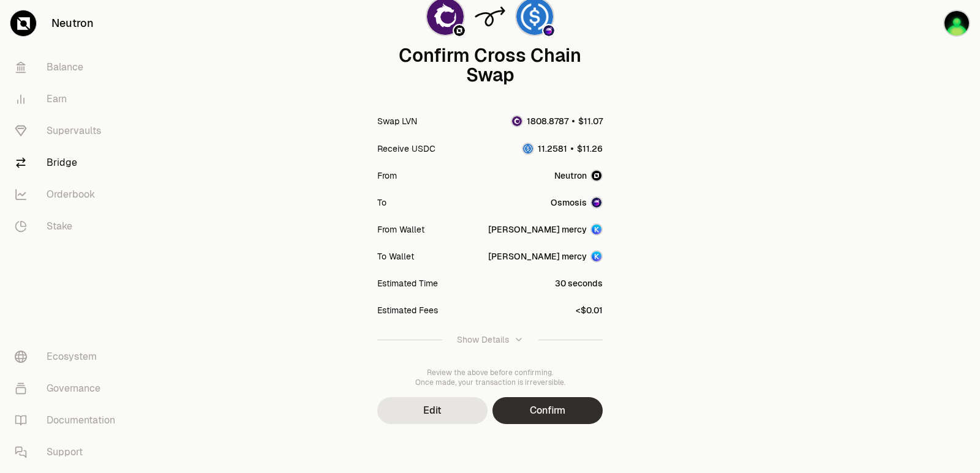 The image size is (980, 473). Describe the element at coordinates (408, 284) in the screenshot. I see `div: Estimated Time` at that location.